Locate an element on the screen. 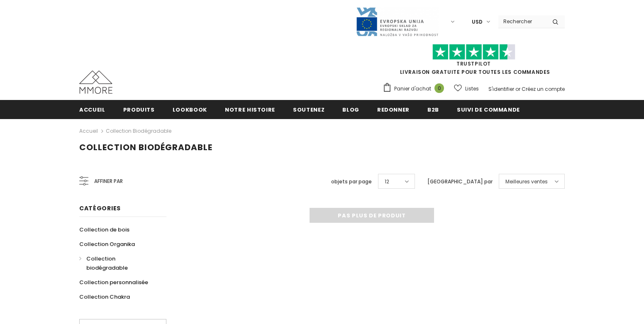 This screenshot has width=644, height=324. span: Accueil is located at coordinates (92, 109).